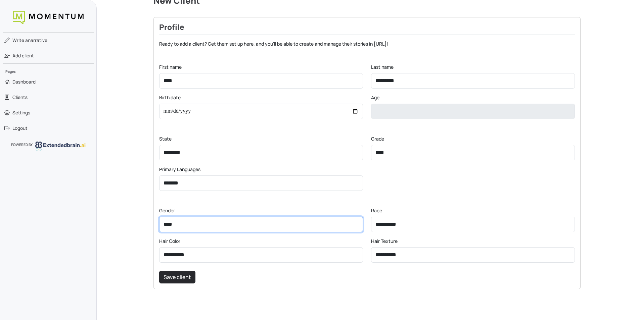 The height and width of the screenshot is (320, 637). What do you see at coordinates (180, 169) in the screenshot?
I see `label: Primary Languages` at bounding box center [180, 169].